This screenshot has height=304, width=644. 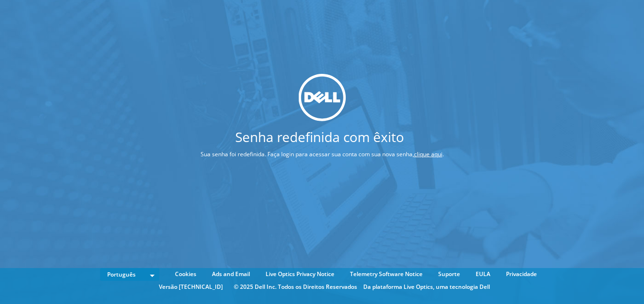 What do you see at coordinates (231, 274) in the screenshot?
I see `a: Ads and Email` at bounding box center [231, 274].